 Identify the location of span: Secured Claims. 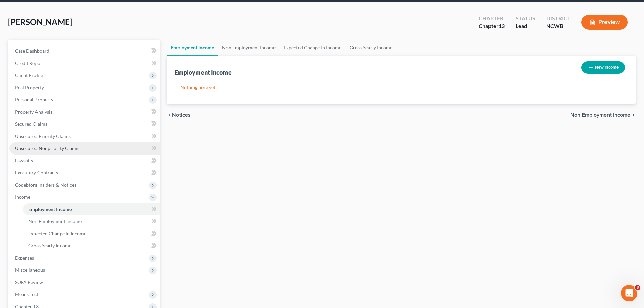
(31, 124).